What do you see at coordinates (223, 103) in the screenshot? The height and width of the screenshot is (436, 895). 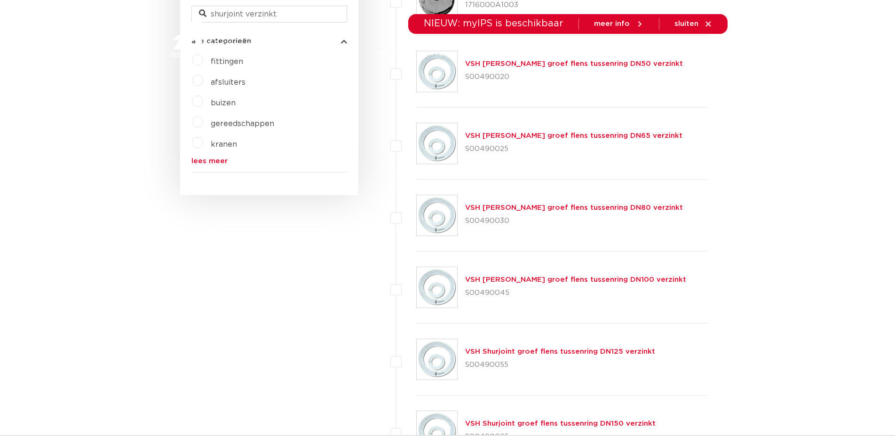 I see `a: buizen` at bounding box center [223, 103].